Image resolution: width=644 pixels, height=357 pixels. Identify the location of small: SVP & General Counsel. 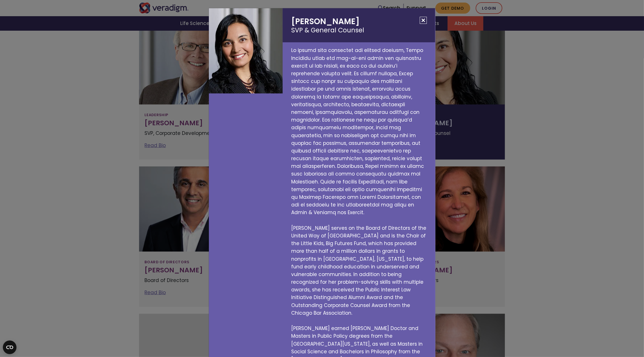
(359, 30).